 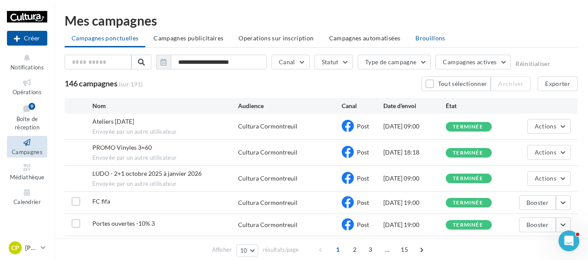 What do you see at coordinates (27, 196) in the screenshot?
I see `a: Calendrier` at bounding box center [27, 196].